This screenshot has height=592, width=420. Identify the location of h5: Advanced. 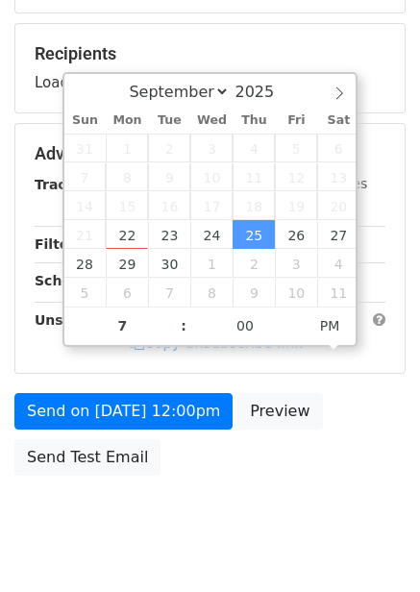
(210, 154).